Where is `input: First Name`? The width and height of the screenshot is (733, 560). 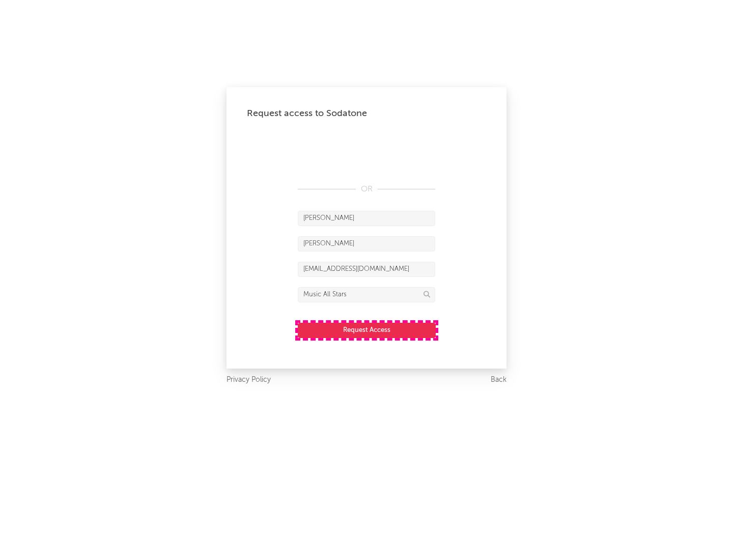 input: First Name is located at coordinates (366, 218).